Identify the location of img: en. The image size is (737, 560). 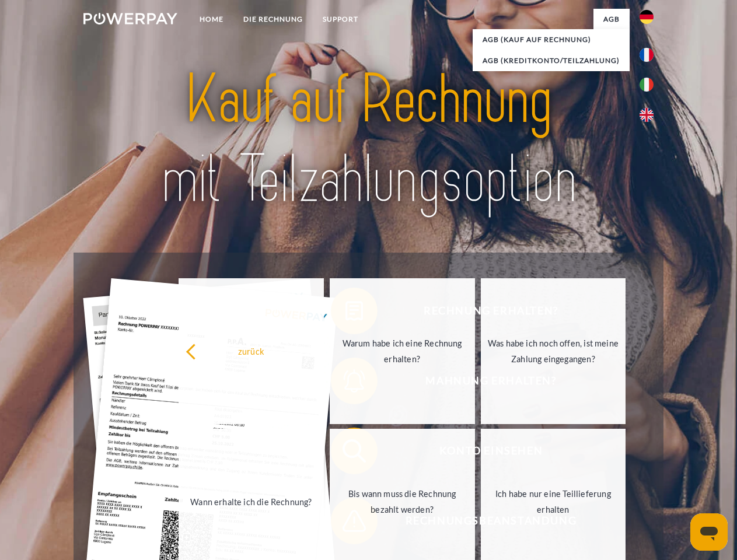
(646, 115).